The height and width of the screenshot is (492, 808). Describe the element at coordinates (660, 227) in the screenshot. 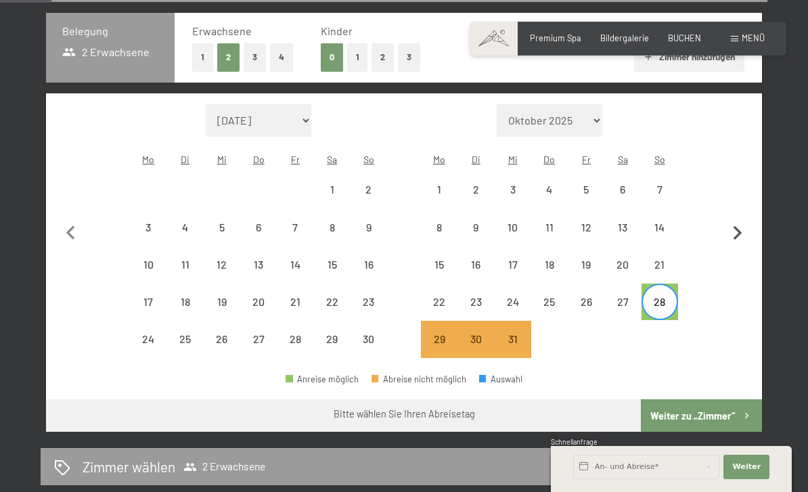

I see `div: Sun Dec 14 2025` at that location.